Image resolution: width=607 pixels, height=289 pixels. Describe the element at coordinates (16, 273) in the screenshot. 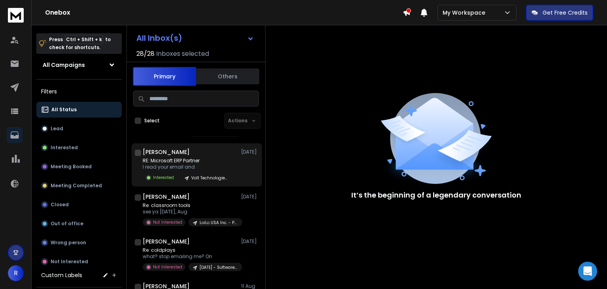

I see `span: R` at that location.